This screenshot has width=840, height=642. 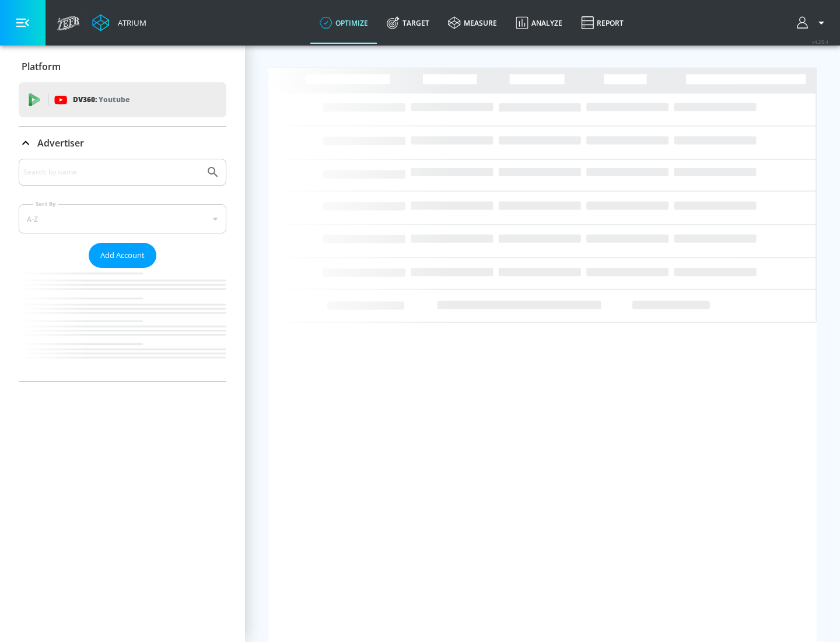 What do you see at coordinates (602, 23) in the screenshot?
I see `a: Report` at bounding box center [602, 23].